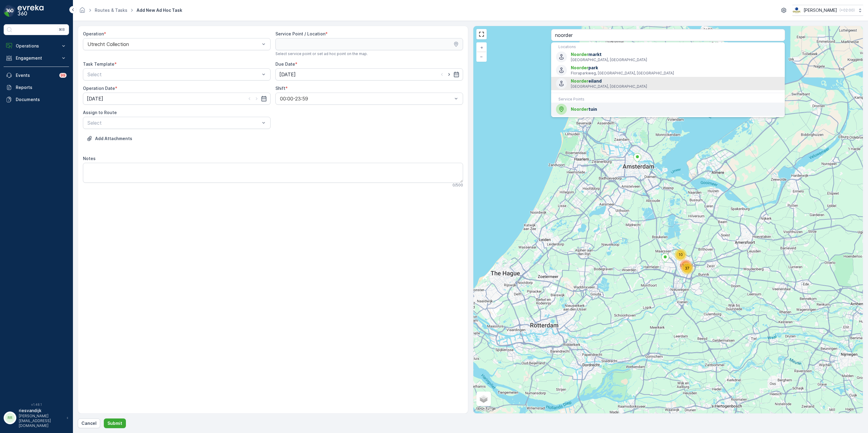  Describe the element at coordinates (109, 139) in the screenshot. I see `button: Upload File` at that location.